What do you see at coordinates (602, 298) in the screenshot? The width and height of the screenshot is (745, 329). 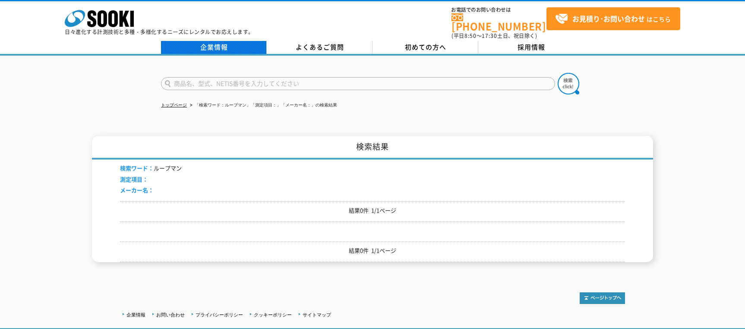 I see `img: トップページへ` at bounding box center [602, 298].